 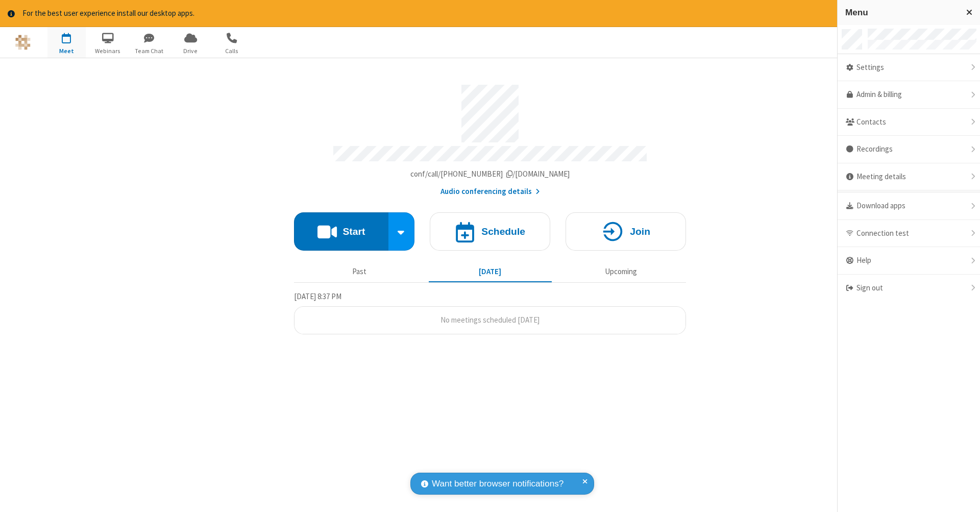 I want to click on div: Start conference options, so click(x=401, y=231).